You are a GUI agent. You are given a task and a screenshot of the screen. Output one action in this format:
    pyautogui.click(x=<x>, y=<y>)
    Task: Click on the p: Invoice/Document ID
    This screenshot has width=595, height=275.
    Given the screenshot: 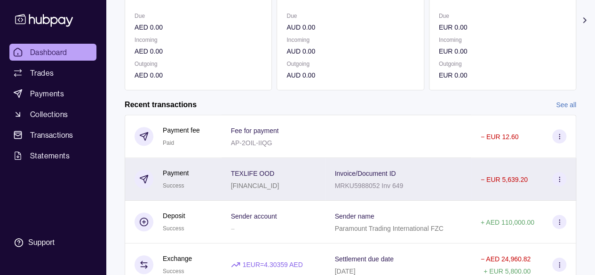 What is the action you would take?
    pyautogui.click(x=365, y=174)
    